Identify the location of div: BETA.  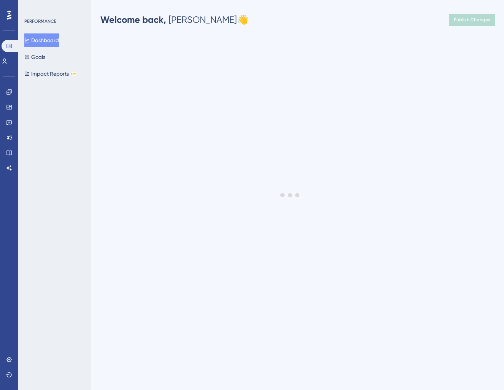
(74, 74).